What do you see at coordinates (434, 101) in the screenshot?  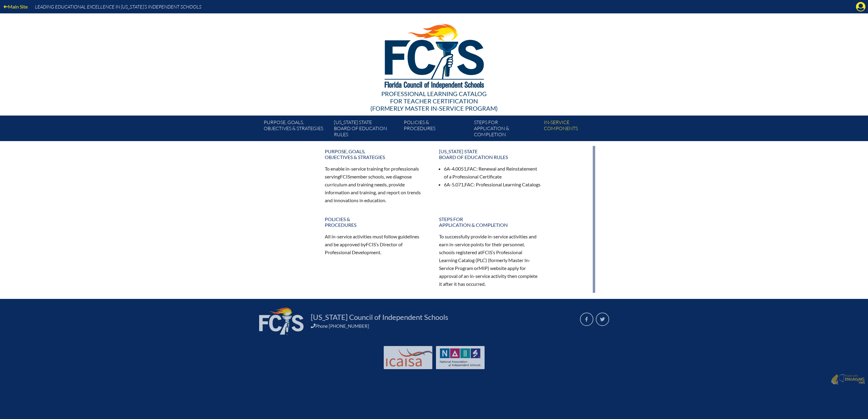 I see `div: Professional Learning Catalog (formerly Master In-service Program)` at bounding box center [434, 101].